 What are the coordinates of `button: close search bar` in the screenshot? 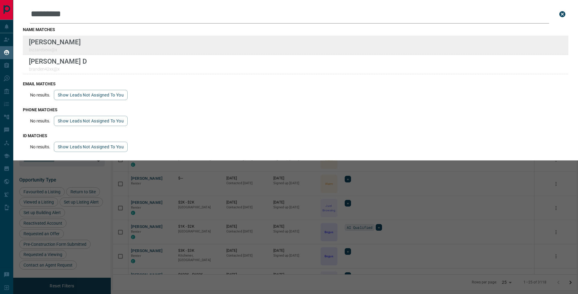 It's located at (563, 14).